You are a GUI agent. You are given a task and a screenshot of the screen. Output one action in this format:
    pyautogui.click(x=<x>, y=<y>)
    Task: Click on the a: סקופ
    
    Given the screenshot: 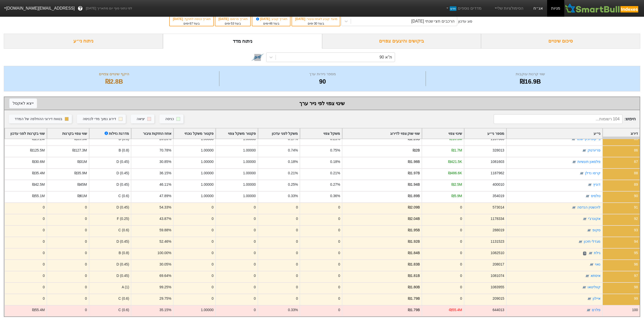 What is the action you would take?
    pyautogui.click(x=597, y=230)
    